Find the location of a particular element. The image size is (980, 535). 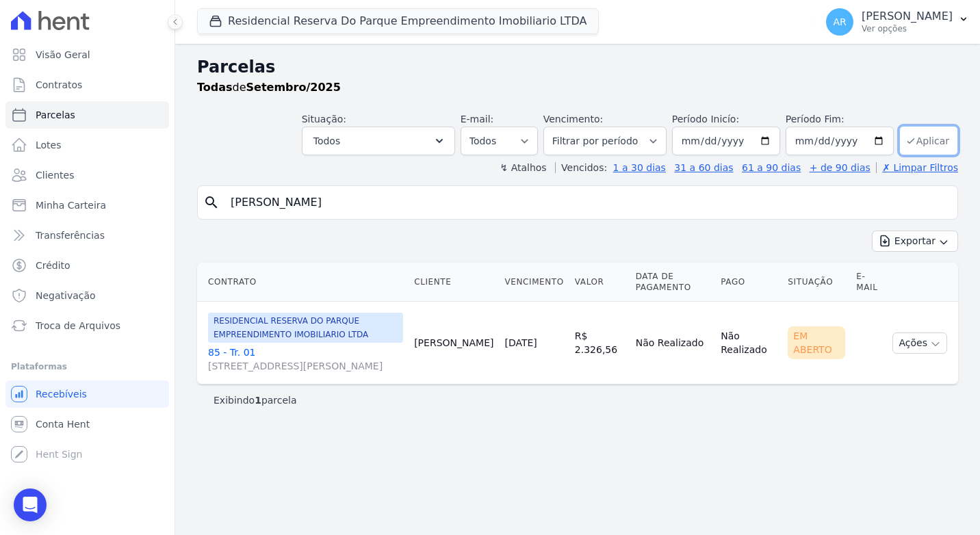

th: Data de Pagamento is located at coordinates (672, 281).